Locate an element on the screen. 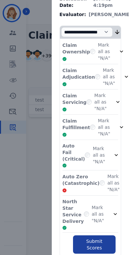 This screenshot has height=255, width=129. p: Auto Fail (Critical) is located at coordinates (74, 152).